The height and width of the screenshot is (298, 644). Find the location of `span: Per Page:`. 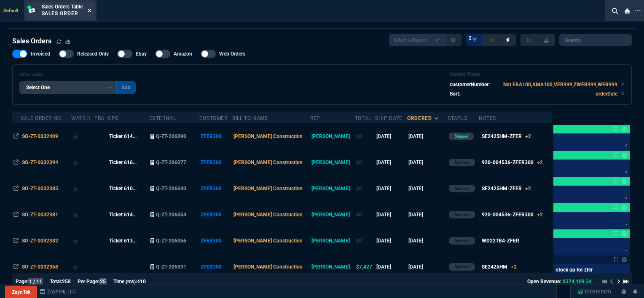

span: Per Page: is located at coordinates (88, 282).